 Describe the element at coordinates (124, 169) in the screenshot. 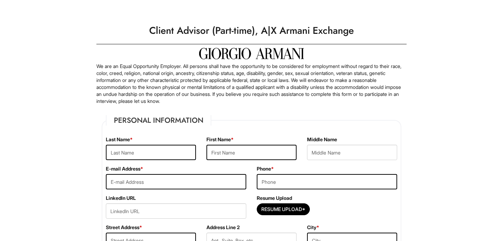

I see `label: E-mail Address` at that location.